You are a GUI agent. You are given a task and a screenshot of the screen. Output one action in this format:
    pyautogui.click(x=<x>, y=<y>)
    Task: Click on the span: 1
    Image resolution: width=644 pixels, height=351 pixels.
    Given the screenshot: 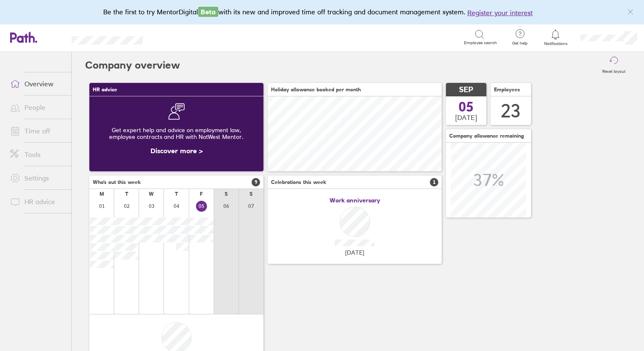 What is the action you would take?
    pyautogui.click(x=434, y=182)
    